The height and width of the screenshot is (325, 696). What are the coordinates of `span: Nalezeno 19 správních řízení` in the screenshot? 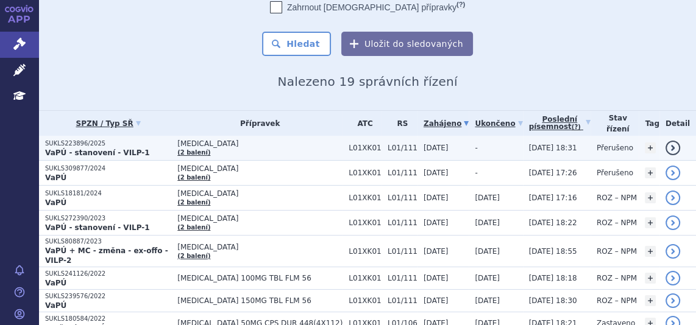 It's located at (367, 82).